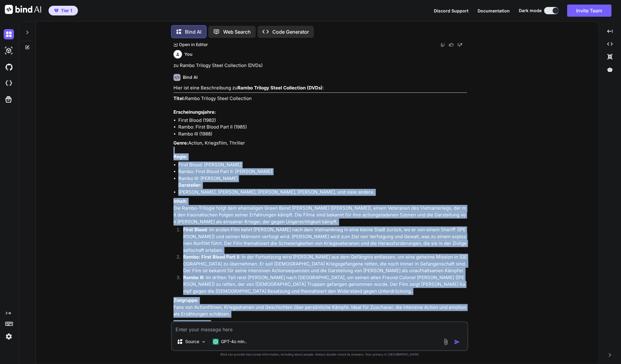  Describe the element at coordinates (181, 156) in the screenshot. I see `strong: Regie:` at that location.